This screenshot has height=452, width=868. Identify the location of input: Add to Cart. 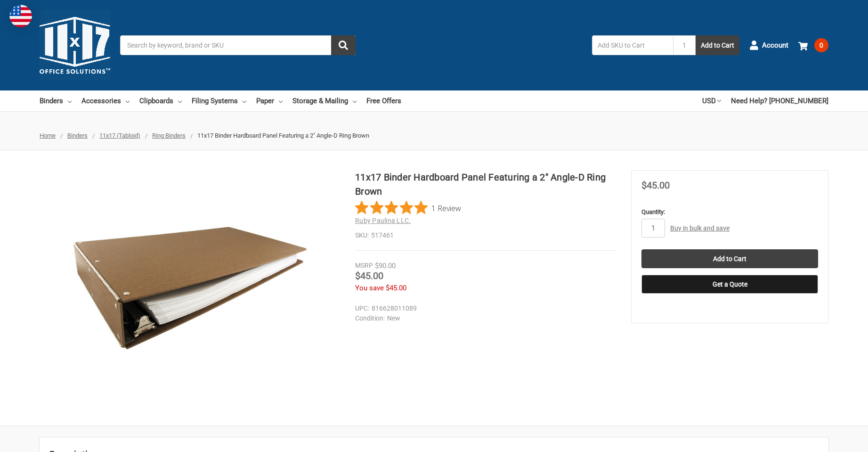
(730, 259).